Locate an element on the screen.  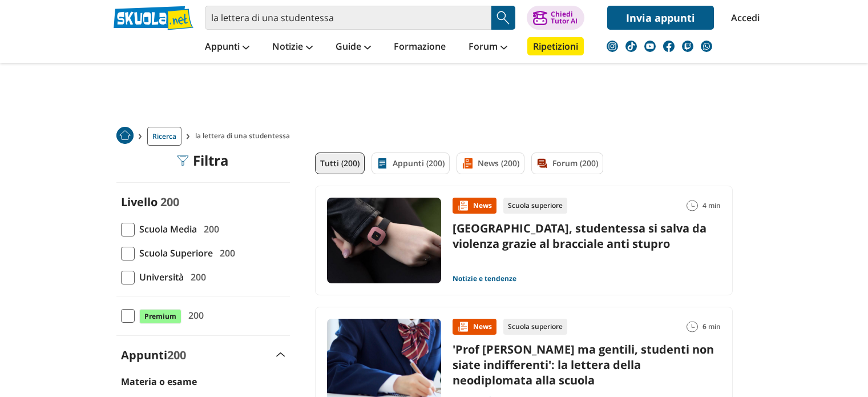
img: News filtro contenuto is located at coordinates (467, 164).